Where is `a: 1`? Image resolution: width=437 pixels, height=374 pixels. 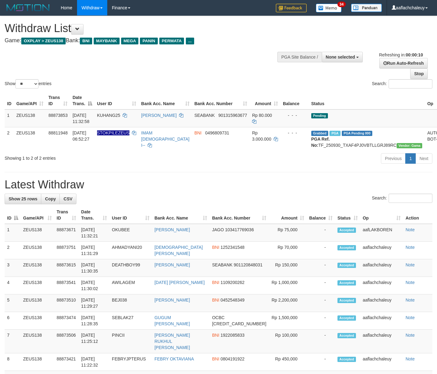 a: 1 is located at coordinates (410, 158).